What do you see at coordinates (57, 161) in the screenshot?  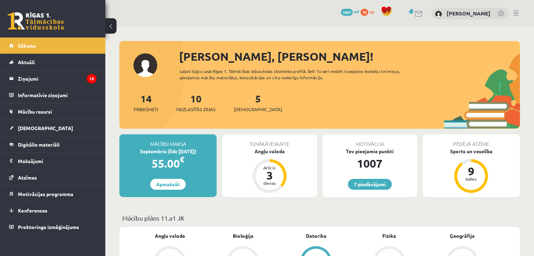 I see `legend: Maksājumi` at bounding box center [57, 161].